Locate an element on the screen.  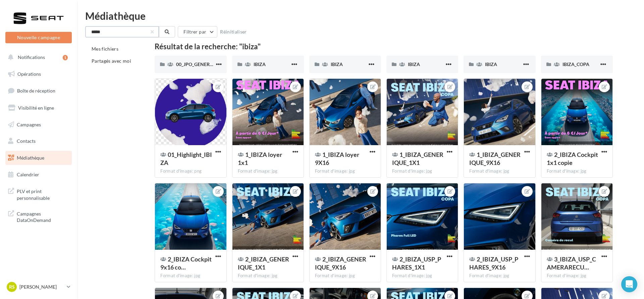
span: Mes fichiers is located at coordinates (105, 49).